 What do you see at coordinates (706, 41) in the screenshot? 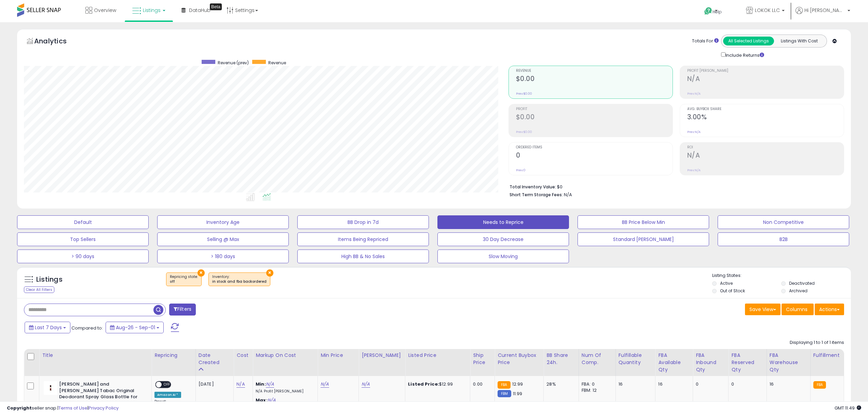
I see `div: Totals For` at bounding box center [706, 41].